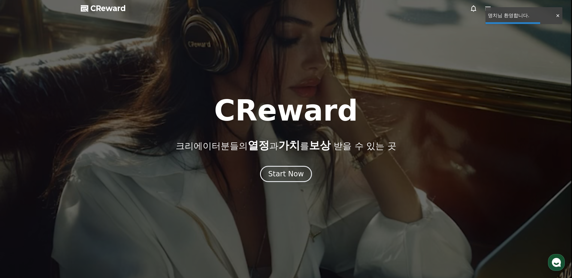 The width and height of the screenshot is (572, 278). Describe the element at coordinates (286, 174) in the screenshot. I see `button: Start Now` at that location.